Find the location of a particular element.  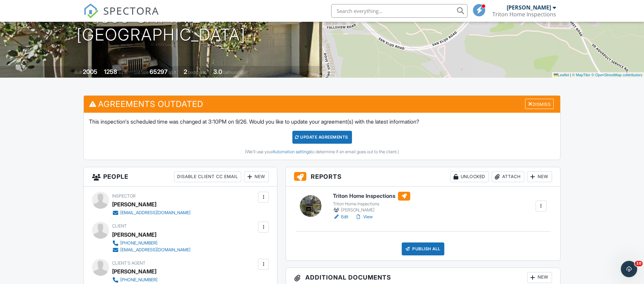

a: © MapTiler is located at coordinates (581, 75).